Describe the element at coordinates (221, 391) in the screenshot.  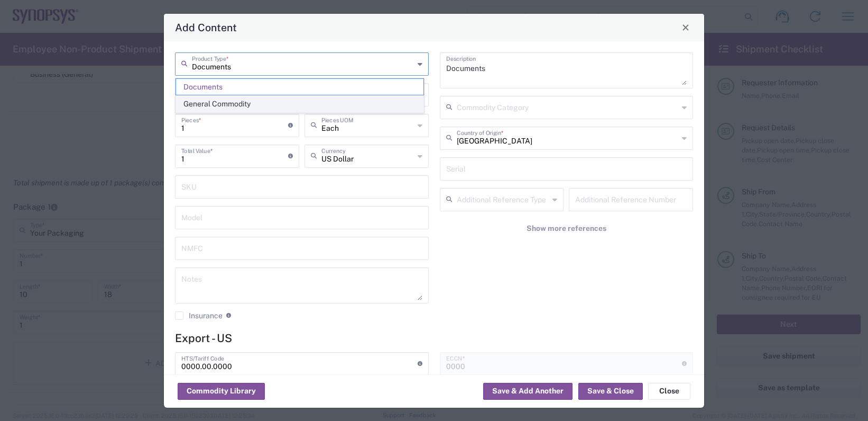
I see `button: Commodity Library` at that location.